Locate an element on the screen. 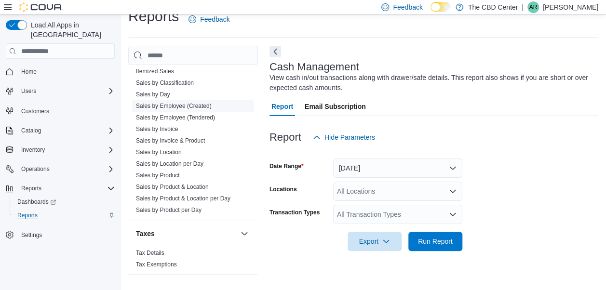  span: Sales by Employee (Created) is located at coordinates (173, 106).